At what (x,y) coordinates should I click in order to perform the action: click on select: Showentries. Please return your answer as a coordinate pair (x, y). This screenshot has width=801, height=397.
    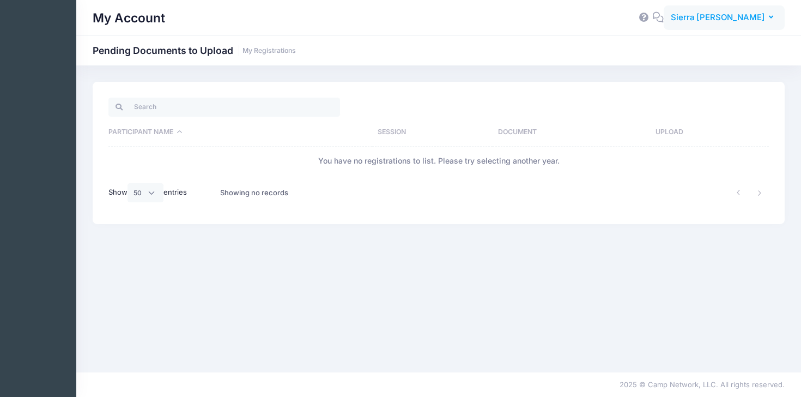
    Looking at the image, I should click on (146, 192).